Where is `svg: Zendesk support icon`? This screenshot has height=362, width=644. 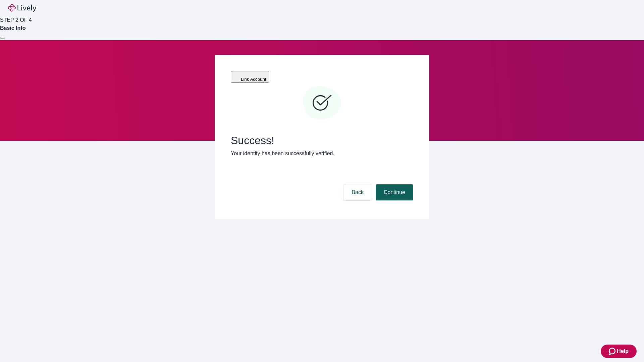
svg: Zendesk support icon is located at coordinates (613, 351).